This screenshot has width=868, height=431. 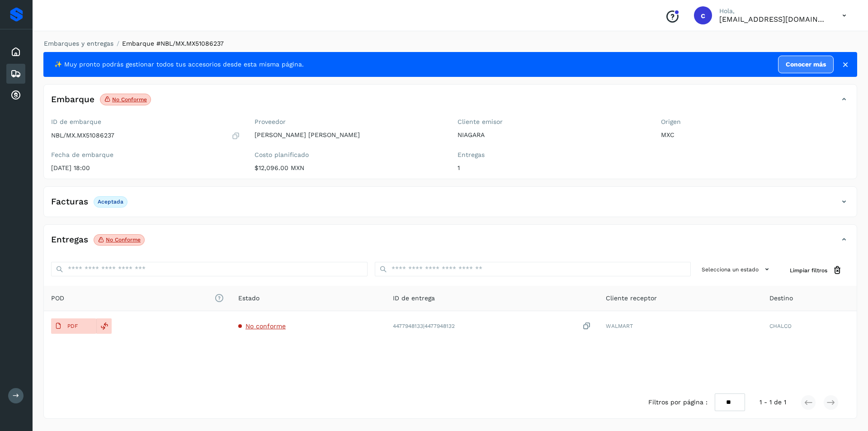 What do you see at coordinates (451, 244) in the screenshot?
I see `div: EntregasNo conforme` at bounding box center [451, 244].